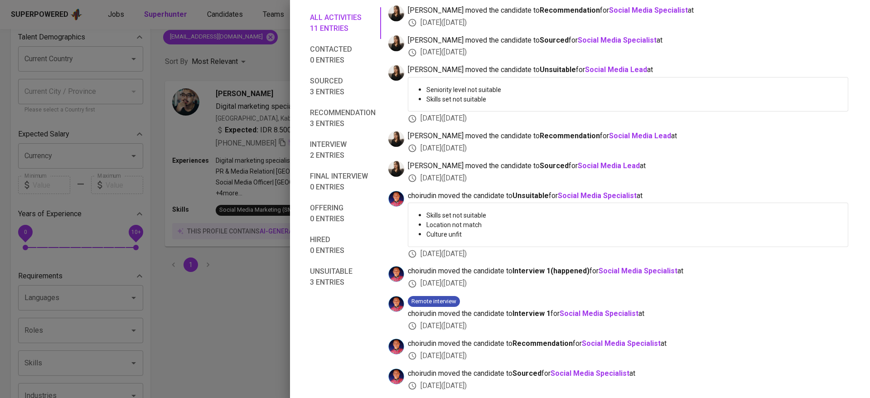  Describe the element at coordinates (342, 118) in the screenshot. I see `span: Recommendation 3 entries` at that location.